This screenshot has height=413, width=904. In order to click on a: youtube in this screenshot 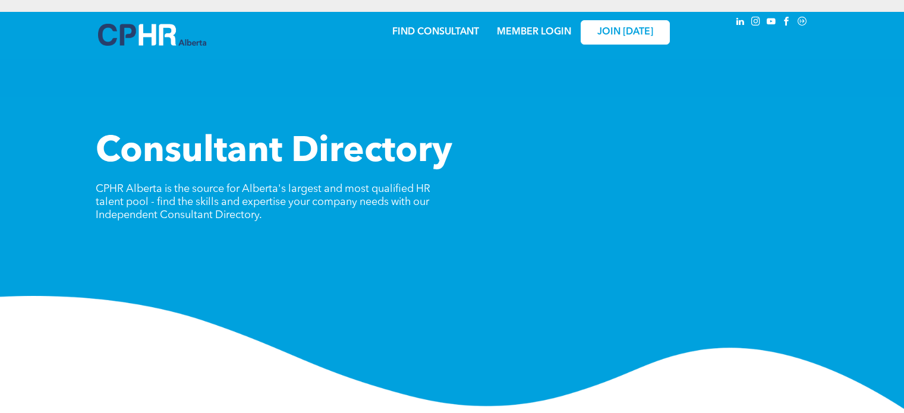, I will do `click(771, 23)`.